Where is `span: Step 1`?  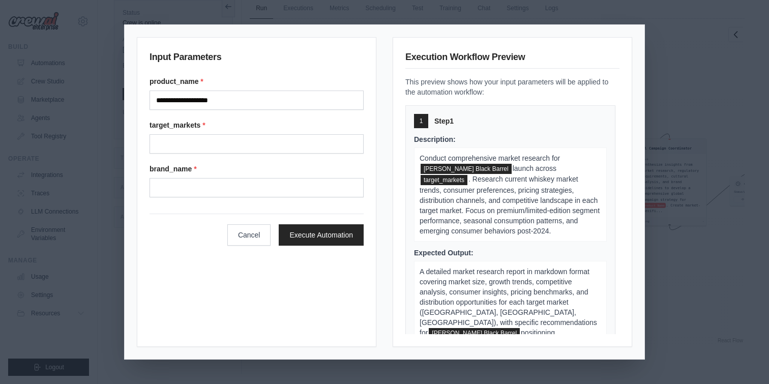 span: Step 1 is located at coordinates (444, 121).